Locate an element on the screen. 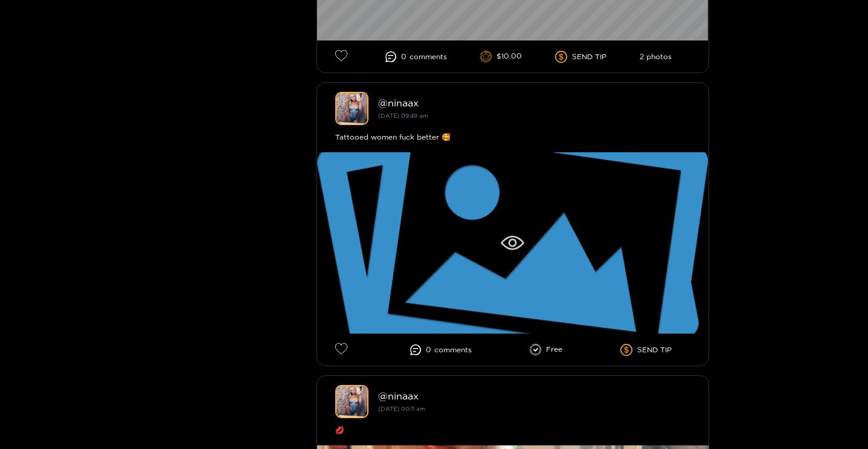 Image resolution: width=868 pixels, height=449 pixels. li: 2 photos is located at coordinates (655, 57).